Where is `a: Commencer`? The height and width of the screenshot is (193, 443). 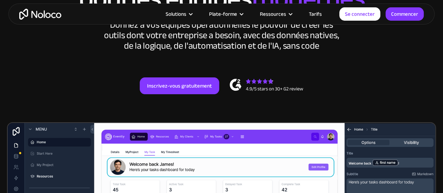
a: Commencer is located at coordinates (404, 14).